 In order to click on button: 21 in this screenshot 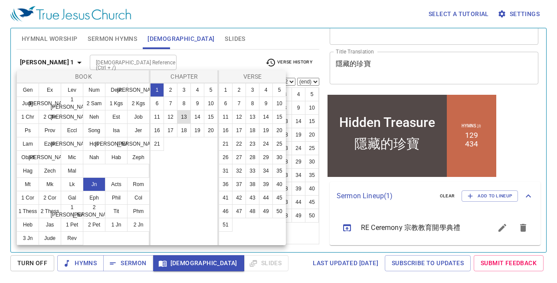, I will do `click(157, 144)`.